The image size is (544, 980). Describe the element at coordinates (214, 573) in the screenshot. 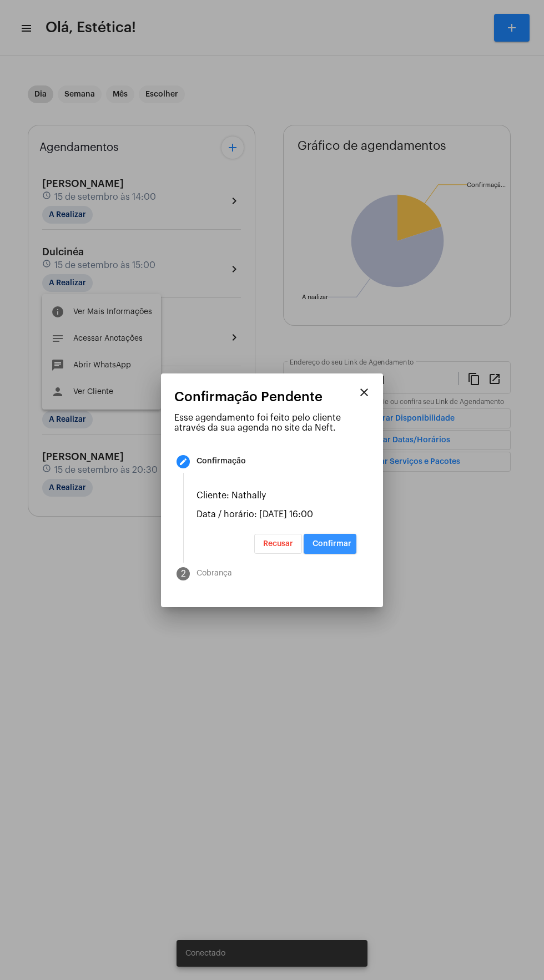

I see `div: Cobrança` at that location.